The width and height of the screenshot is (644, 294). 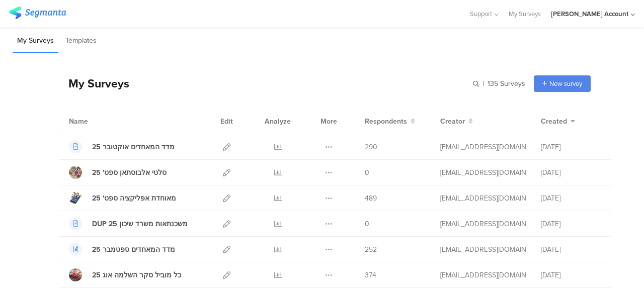 I want to click on span: 489, so click(x=371, y=198).